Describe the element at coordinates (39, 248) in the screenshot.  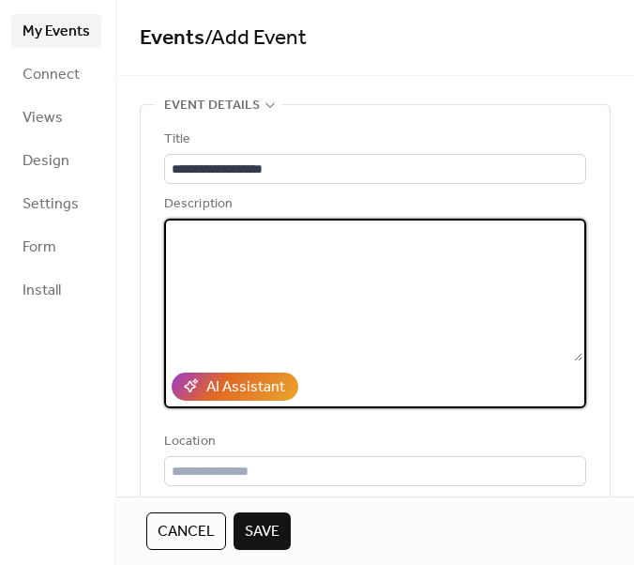
I see `span: Form` at that location.